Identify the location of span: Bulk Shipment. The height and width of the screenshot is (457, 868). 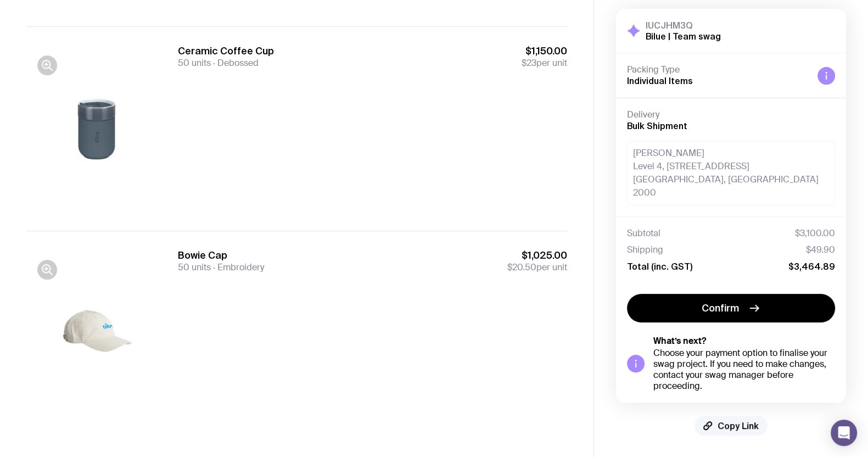
(657, 126).